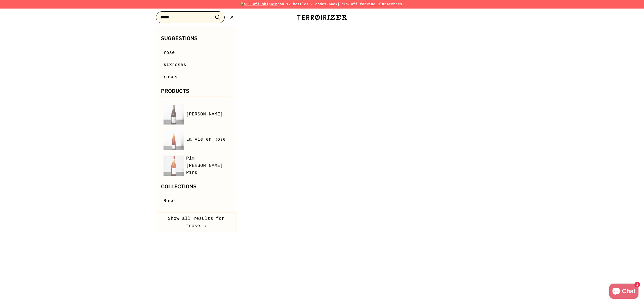 The image size is (644, 304). I want to click on a: Rosé, so click(196, 200).